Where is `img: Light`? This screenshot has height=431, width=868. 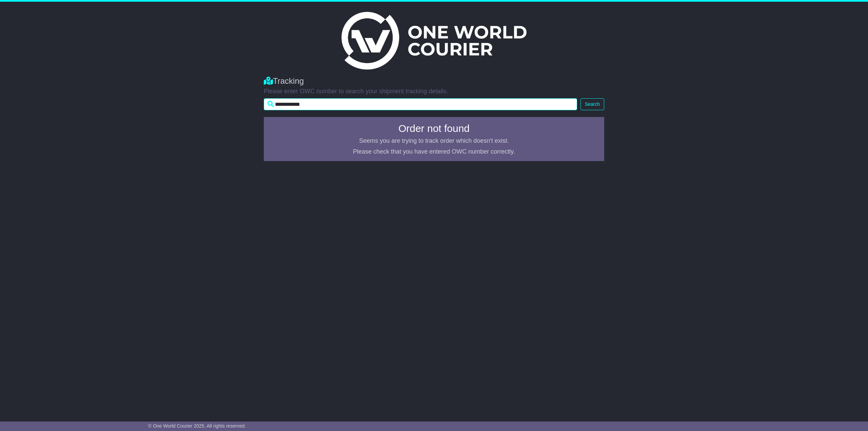 img: Light is located at coordinates (434, 41).